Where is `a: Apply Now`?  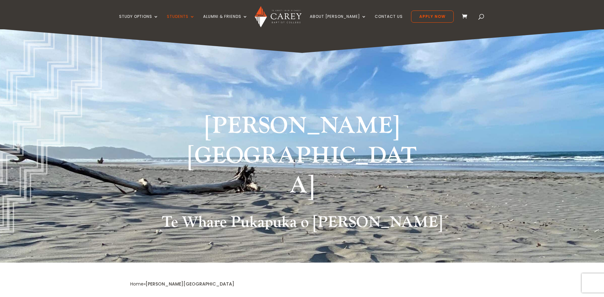 a: Apply Now is located at coordinates (433, 17).